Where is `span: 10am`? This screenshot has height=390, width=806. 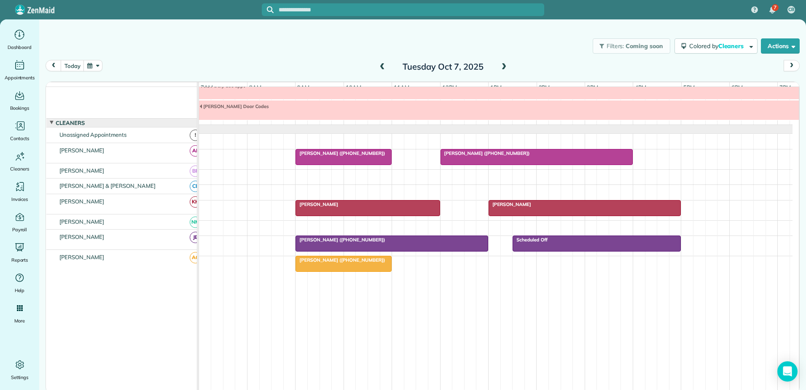
span: 10am is located at coordinates (353, 87).